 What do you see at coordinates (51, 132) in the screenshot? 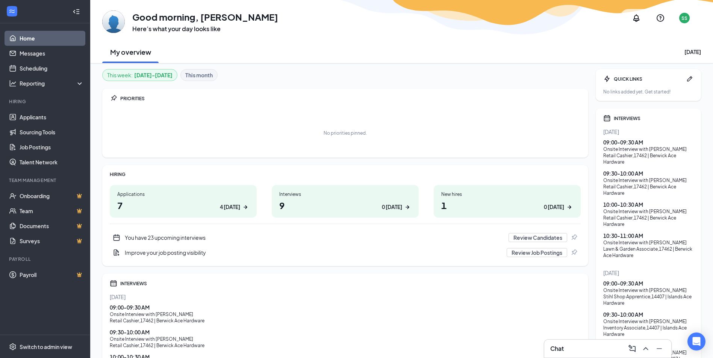
I see `a: Sourcing Tools` at bounding box center [51, 132].